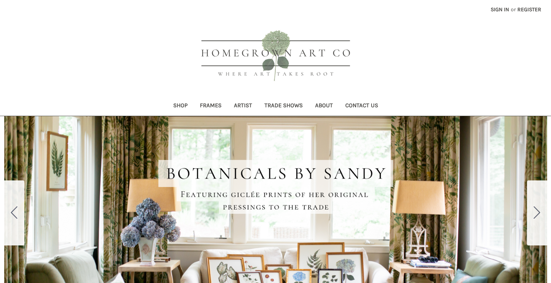 The width and height of the screenshot is (551, 283). I want to click on span: or, so click(513, 9).